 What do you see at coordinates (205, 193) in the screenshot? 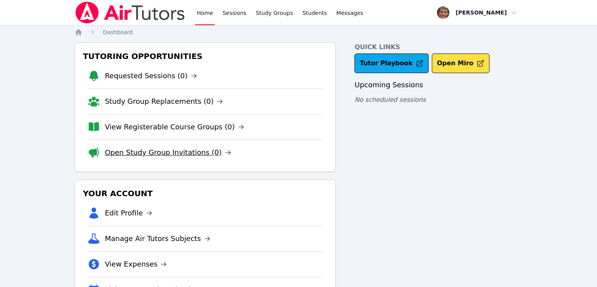
I see `h3: Your Account` at bounding box center [205, 193].